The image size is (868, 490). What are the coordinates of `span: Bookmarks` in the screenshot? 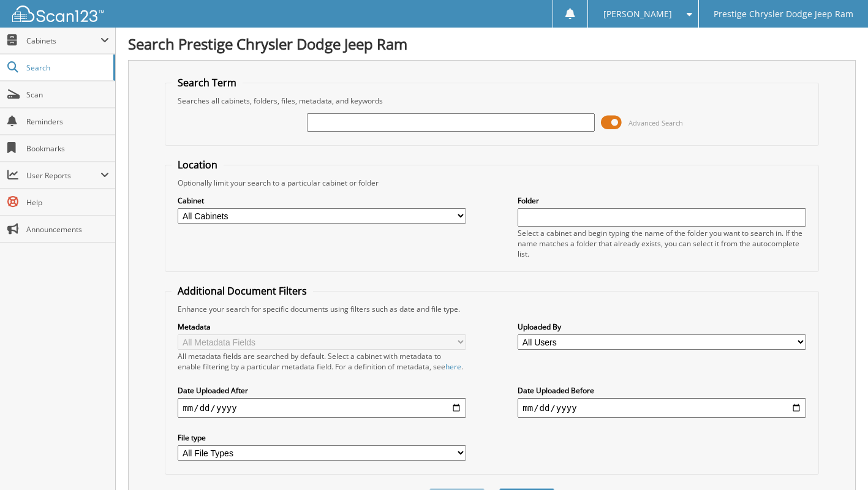 It's located at (67, 148).